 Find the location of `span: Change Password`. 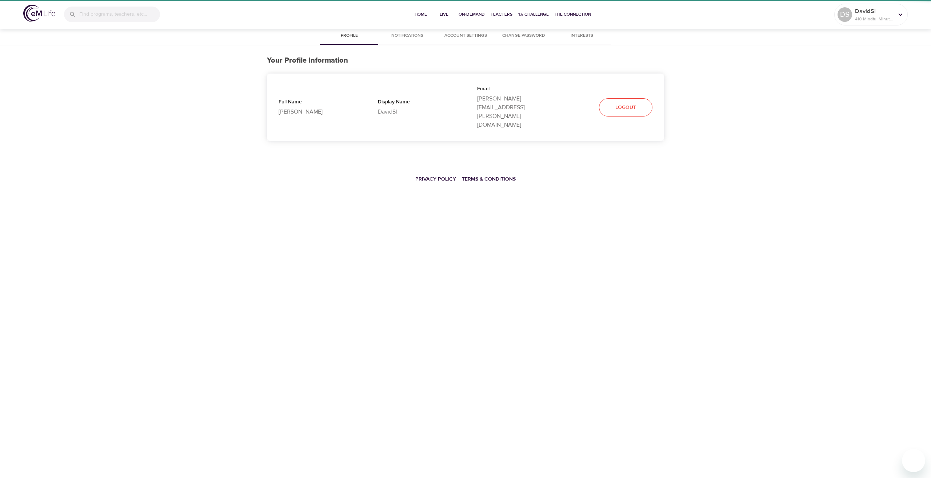

span: Change Password is located at coordinates (524, 36).